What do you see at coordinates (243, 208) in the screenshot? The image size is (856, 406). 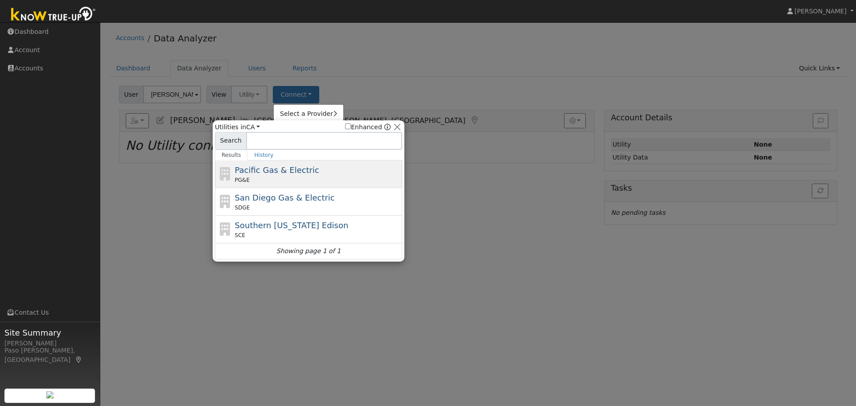 I see `span: SDGE` at bounding box center [243, 208].